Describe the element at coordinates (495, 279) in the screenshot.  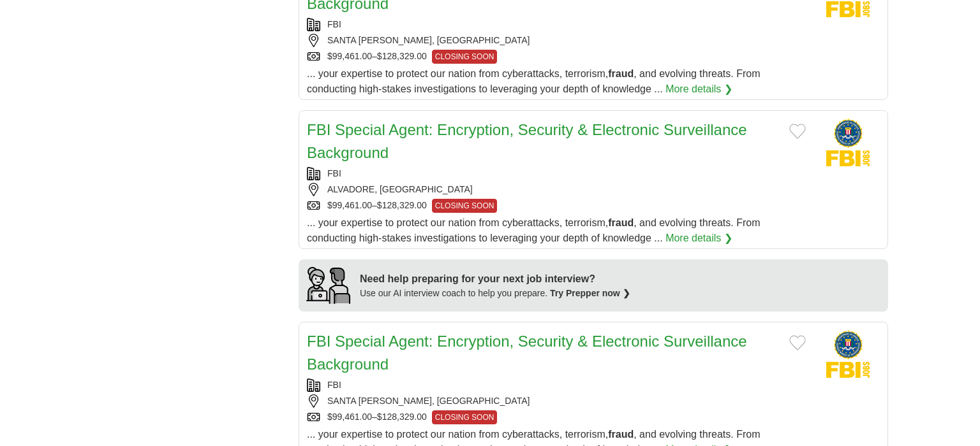
I see `div: Need help preparing for your next job interview?` at that location.